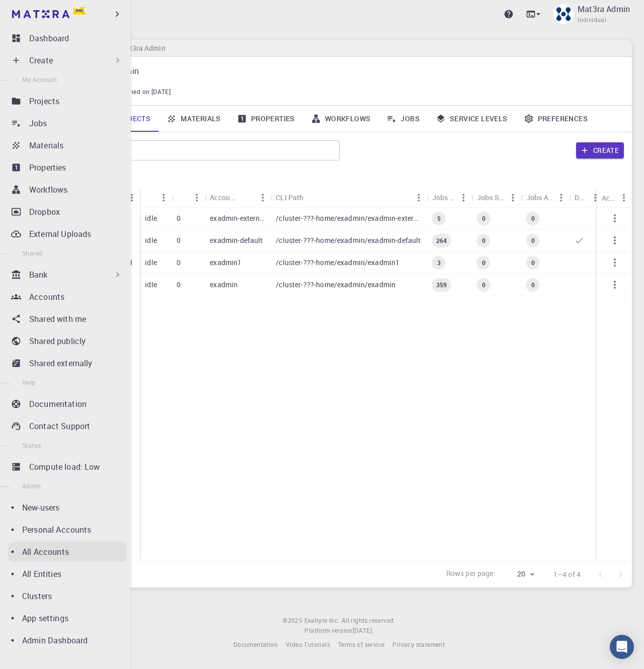 This screenshot has height=669, width=644. Describe the element at coordinates (67, 618) in the screenshot. I see `a: App settings` at that location.